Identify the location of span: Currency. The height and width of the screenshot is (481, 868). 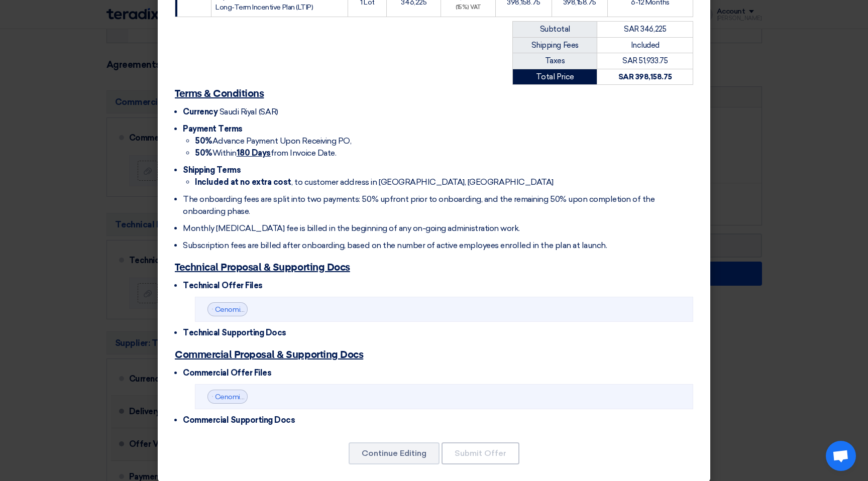
(200, 112).